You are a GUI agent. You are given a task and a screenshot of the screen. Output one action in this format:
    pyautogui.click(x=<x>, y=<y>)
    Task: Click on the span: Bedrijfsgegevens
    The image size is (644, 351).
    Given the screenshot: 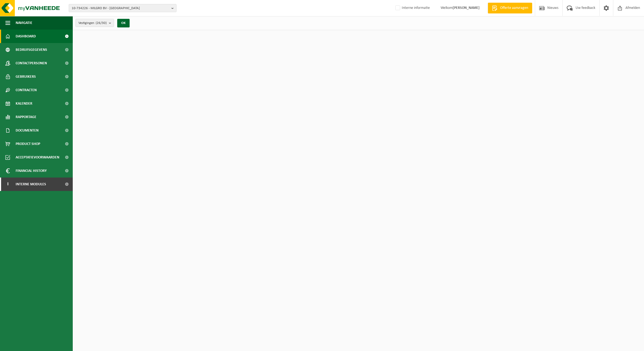 What is the action you would take?
    pyautogui.click(x=31, y=50)
    